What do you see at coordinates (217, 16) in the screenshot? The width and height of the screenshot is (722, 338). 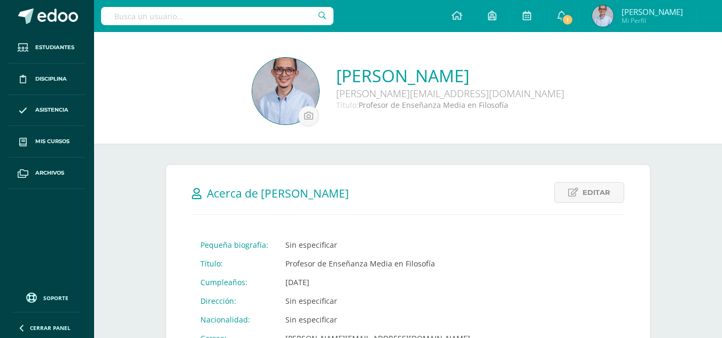 I see `input: Busca un usuario...` at bounding box center [217, 16].